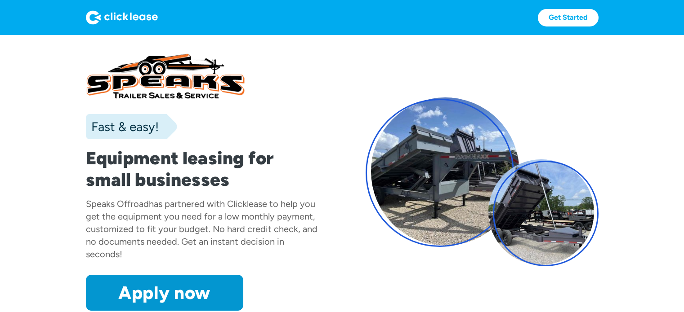  Describe the element at coordinates (568, 18) in the screenshot. I see `a: Get Started` at that location.